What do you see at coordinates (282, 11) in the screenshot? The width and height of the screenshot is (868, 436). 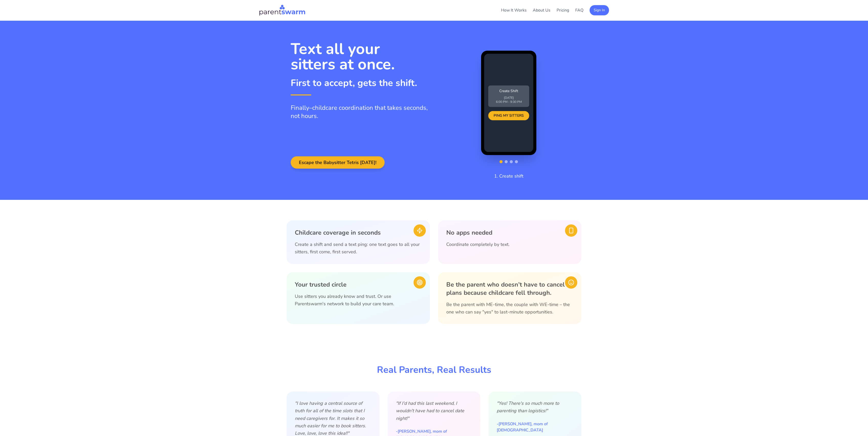 I see `img: Parentswarm Logo` at bounding box center [282, 11].